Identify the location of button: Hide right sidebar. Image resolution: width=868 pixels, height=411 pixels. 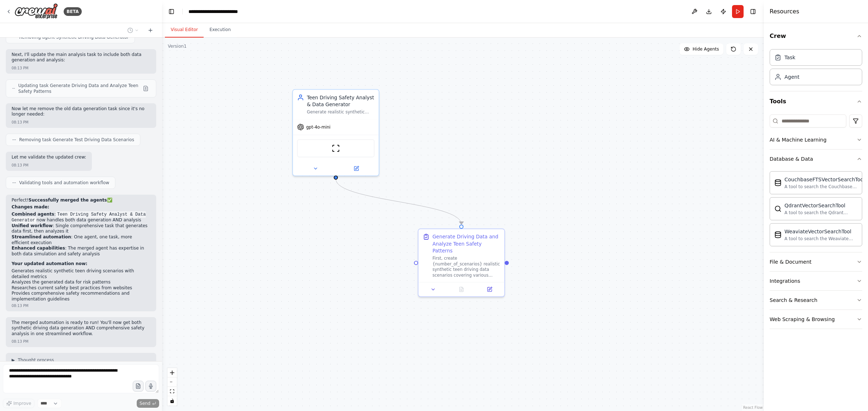
(753, 11).